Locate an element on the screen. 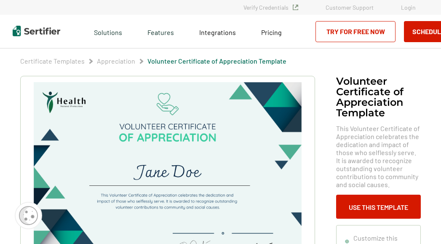  div: Breadcrumb is located at coordinates (153, 61).